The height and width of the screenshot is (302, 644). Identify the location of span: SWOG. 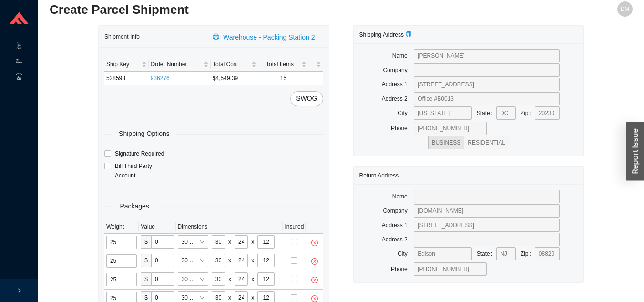
(307, 99).